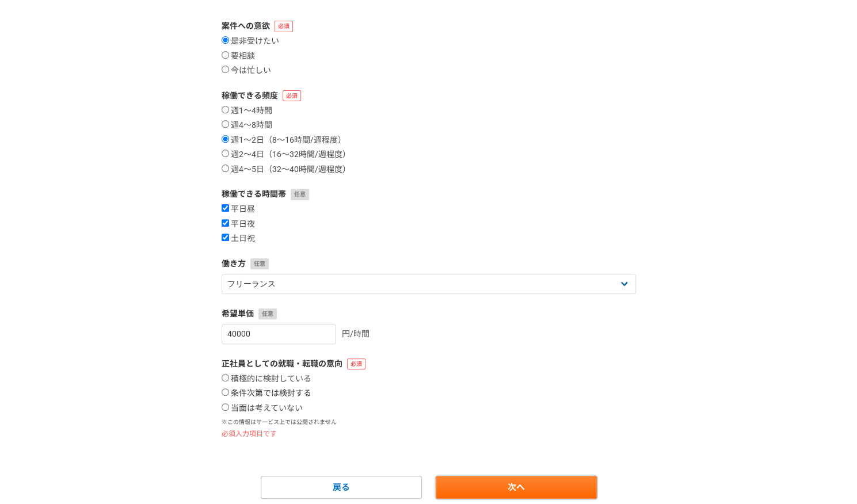 The width and height of the screenshot is (857, 504). Describe the element at coordinates (250, 41) in the screenshot. I see `label: 是非受けたい` at that location.